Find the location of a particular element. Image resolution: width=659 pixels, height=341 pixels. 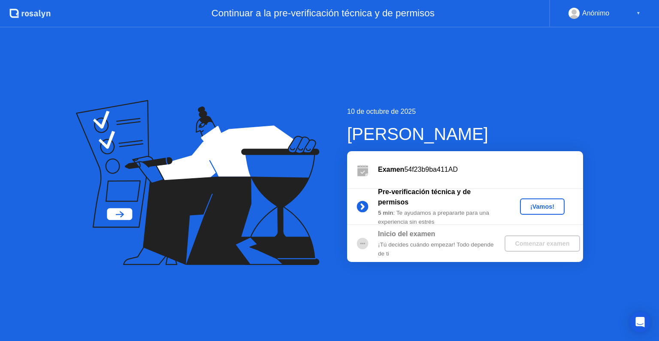

b: 5 min is located at coordinates (386, 212).